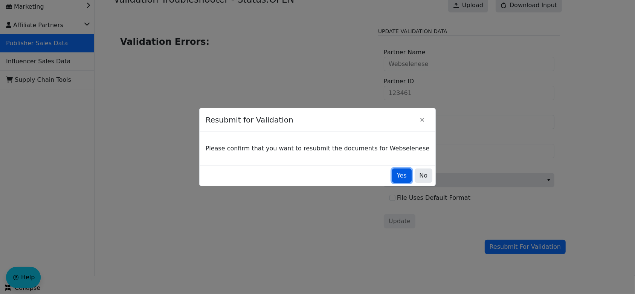 The width and height of the screenshot is (635, 294). Describe the element at coordinates (402, 176) in the screenshot. I see `span: Yes` at that location.